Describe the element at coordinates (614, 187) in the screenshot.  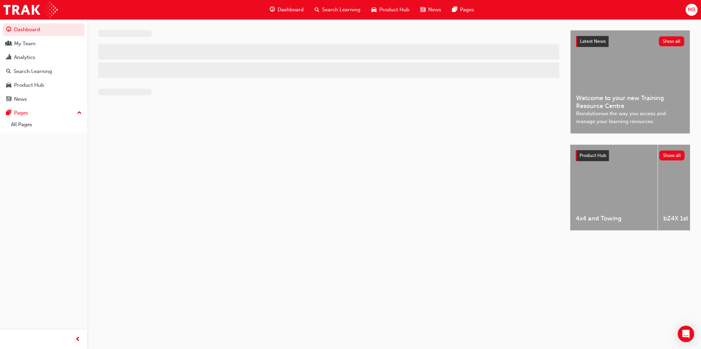
I see `a: 4x4 and Towing` at that location.